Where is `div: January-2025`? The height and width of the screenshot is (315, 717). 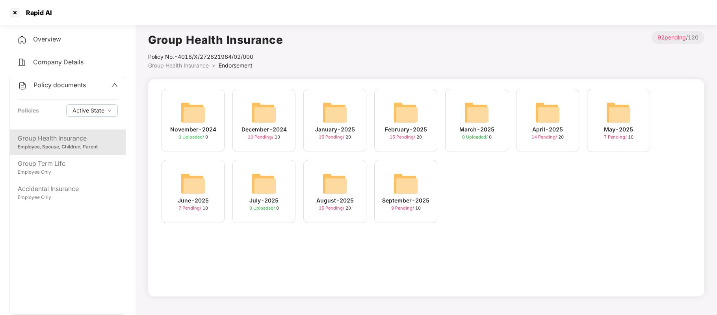 div: January-2025 is located at coordinates (335, 129).